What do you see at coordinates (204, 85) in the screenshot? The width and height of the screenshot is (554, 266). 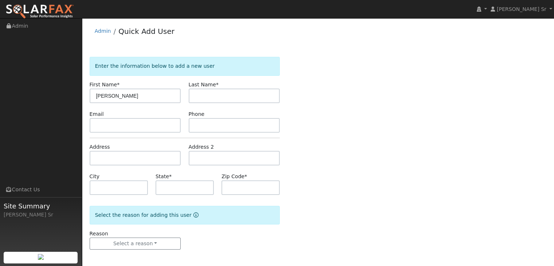 I see `label: Last Name` at bounding box center [204, 85].